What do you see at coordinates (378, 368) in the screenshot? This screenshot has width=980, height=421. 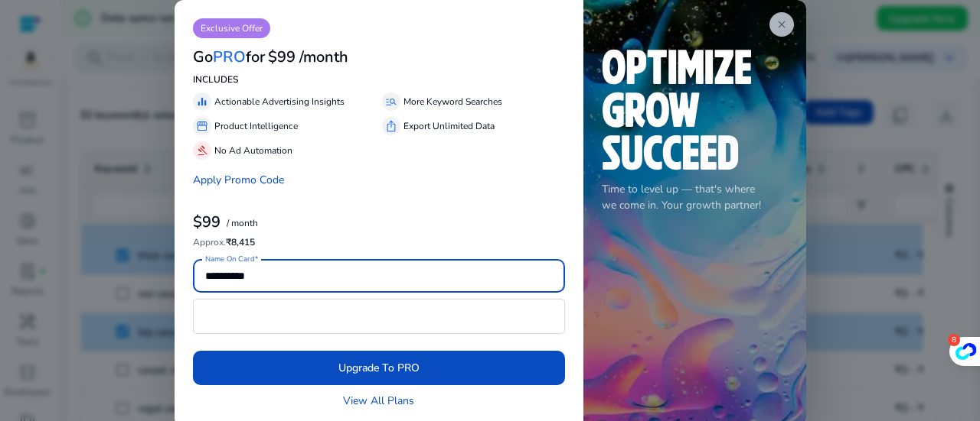 I see `span: Upgrade To PRO` at bounding box center [378, 368].